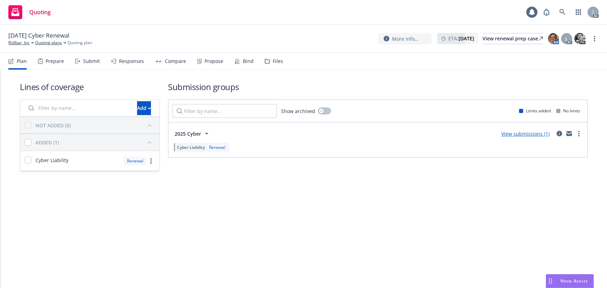  What do you see at coordinates (47, 142) in the screenshot?
I see `div: ADDED (1)` at bounding box center [47, 142].